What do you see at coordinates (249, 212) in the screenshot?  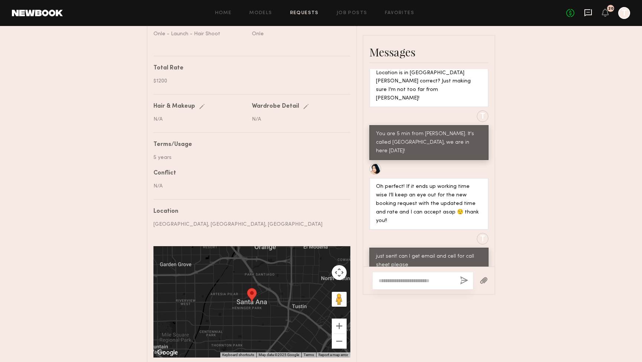 I see `div: Location` at bounding box center [249, 212].